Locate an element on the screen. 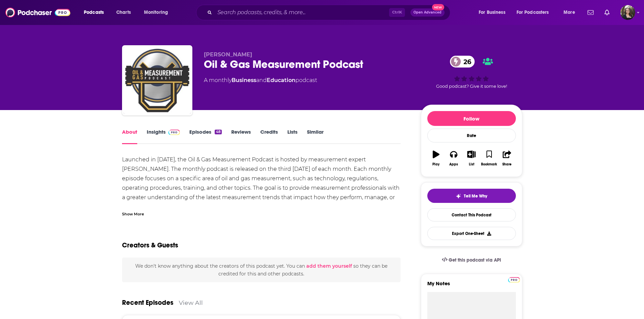 The height and width of the screenshot is (319, 644). button: Follow is located at coordinates (471, 118).